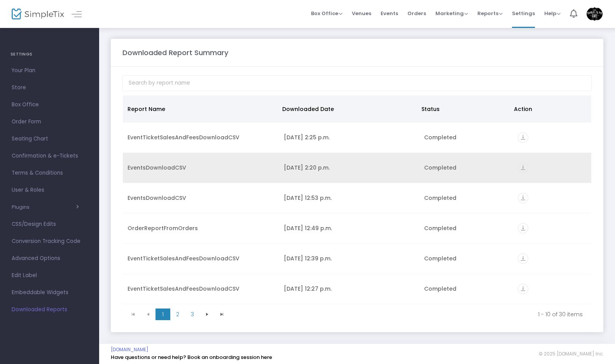 The width and height of the screenshot is (615, 364). What do you see at coordinates (553, 13) in the screenshot?
I see `span: Help` at bounding box center [553, 13].